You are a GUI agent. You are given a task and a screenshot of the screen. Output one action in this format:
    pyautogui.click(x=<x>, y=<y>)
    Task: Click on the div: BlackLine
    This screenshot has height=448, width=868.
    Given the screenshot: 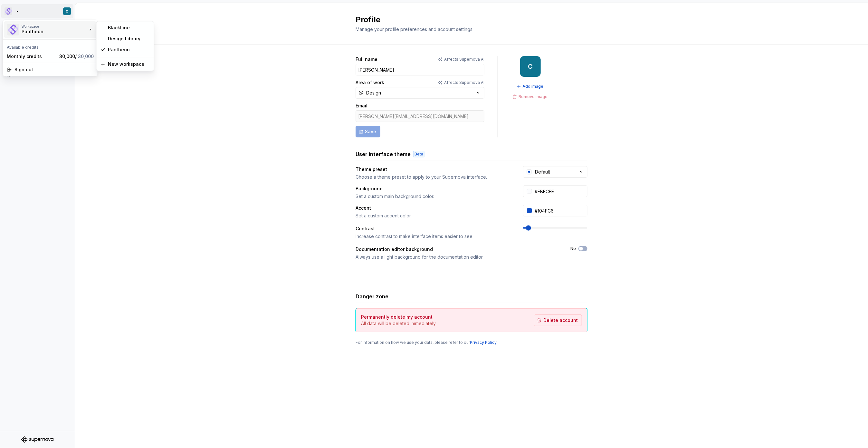 What is the action you would take?
    pyautogui.click(x=129, y=28)
    